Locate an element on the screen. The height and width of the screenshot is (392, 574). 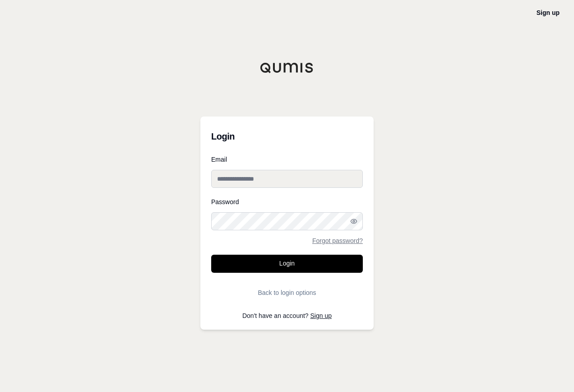
p: Don't have an account? is located at coordinates (287, 316).